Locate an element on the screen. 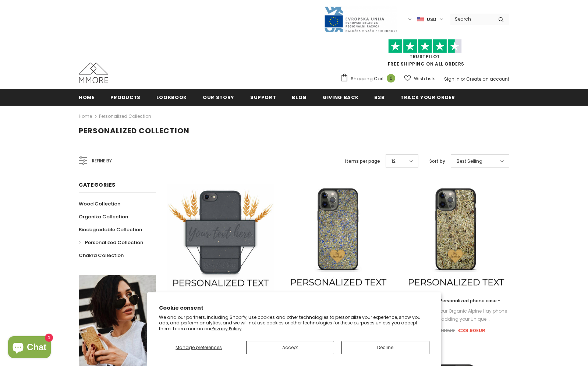 This screenshot has width=588, height=366. a: Giving back is located at coordinates (340, 97).